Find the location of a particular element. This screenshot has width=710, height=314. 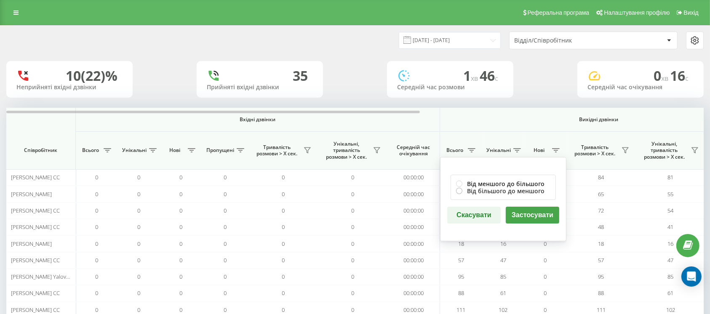

span: Налаштування профілю is located at coordinates (637, 13).